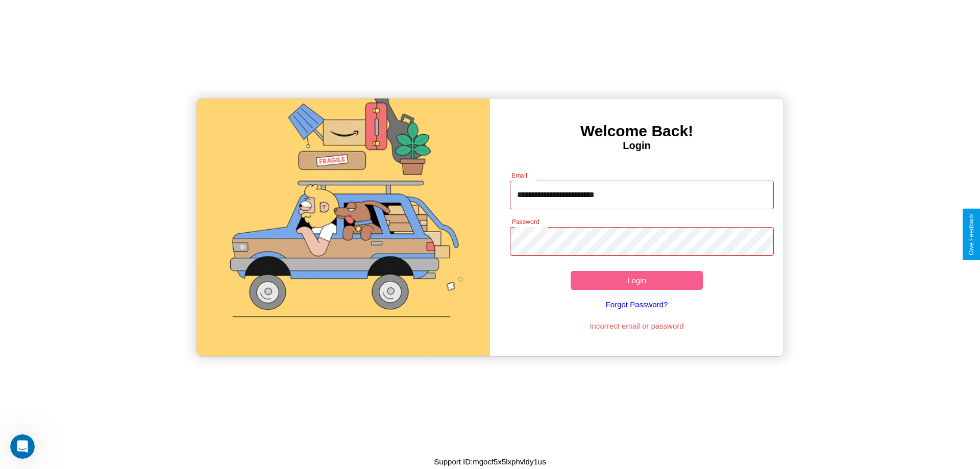 The width and height of the screenshot is (980, 469). Describe the element at coordinates (638, 304) in the screenshot. I see `a: Forgot Password?` at that location.